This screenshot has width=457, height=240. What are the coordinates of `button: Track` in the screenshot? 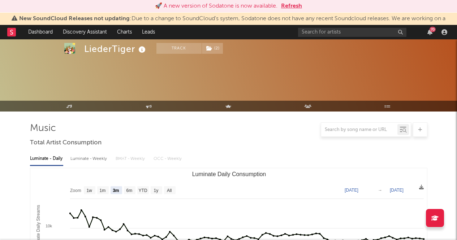 It's located at (179, 48).